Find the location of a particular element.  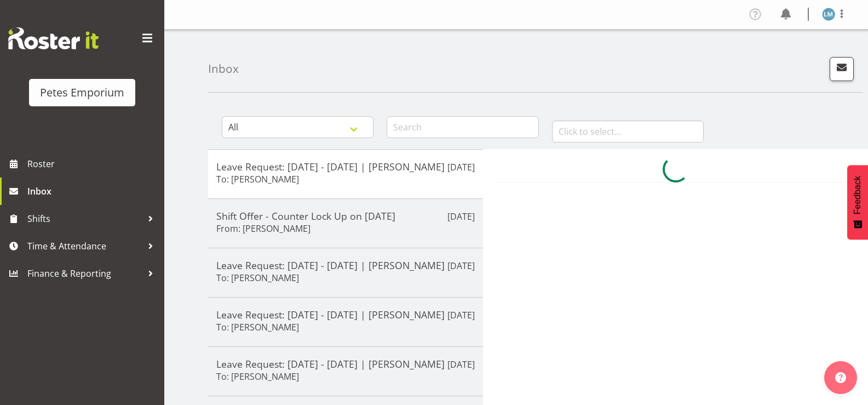

img: Rosterit website logo is located at coordinates (53, 38).